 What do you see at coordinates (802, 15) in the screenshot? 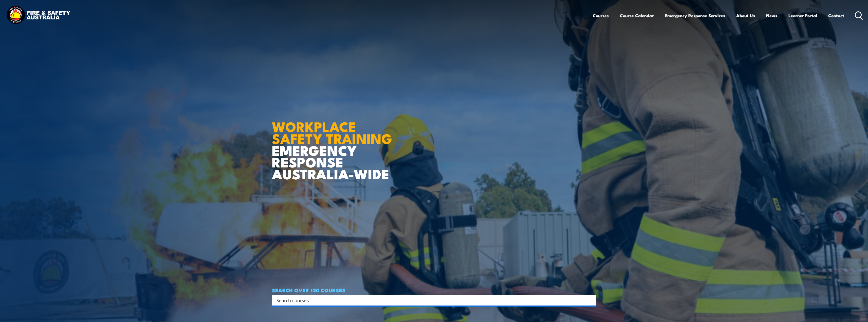
I see `a: Learner Portal` at bounding box center [802, 15].